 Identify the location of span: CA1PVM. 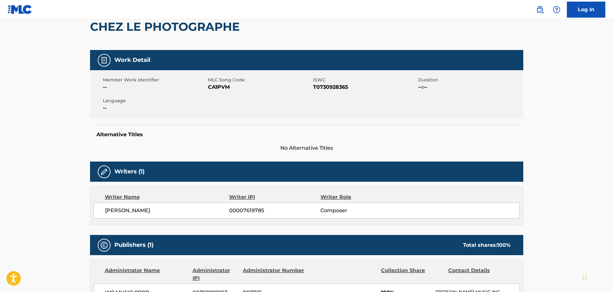
(260, 87).